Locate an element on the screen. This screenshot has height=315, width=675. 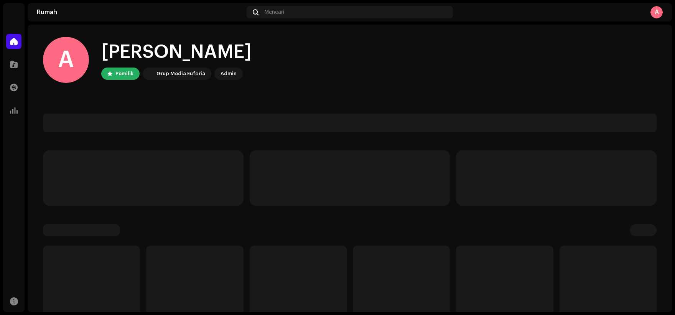
font: Pemilik is located at coordinates (124, 73).